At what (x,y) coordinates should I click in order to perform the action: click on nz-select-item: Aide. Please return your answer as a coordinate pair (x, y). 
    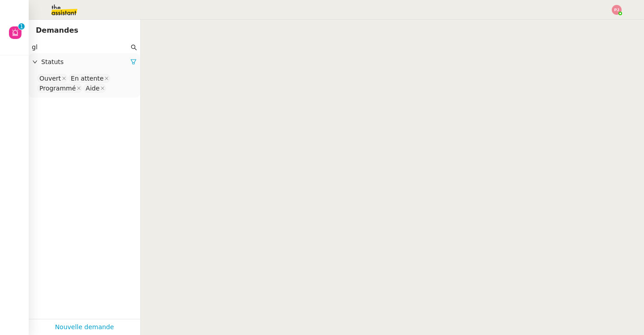
    Looking at the image, I should click on (94, 88).